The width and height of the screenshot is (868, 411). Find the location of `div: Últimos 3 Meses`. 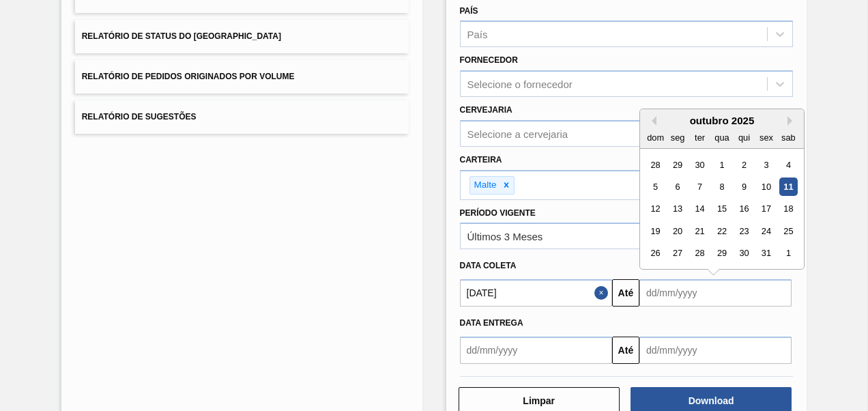

div: Últimos 3 Meses is located at coordinates (505, 236).